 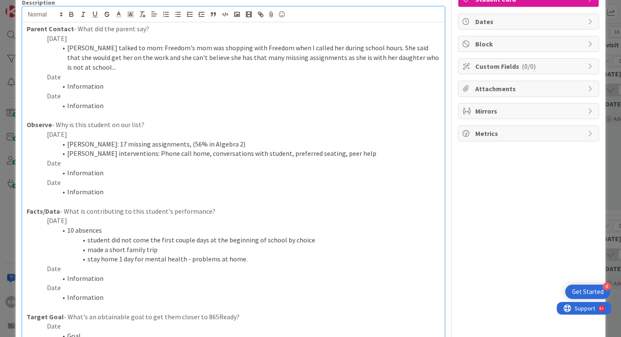 What do you see at coordinates (43, 211) in the screenshot?
I see `strong: Facts/Data` at bounding box center [43, 211].